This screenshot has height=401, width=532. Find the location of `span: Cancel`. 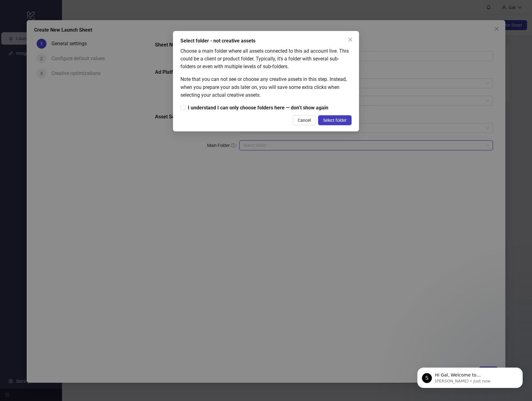

span: Cancel is located at coordinates (304, 120).